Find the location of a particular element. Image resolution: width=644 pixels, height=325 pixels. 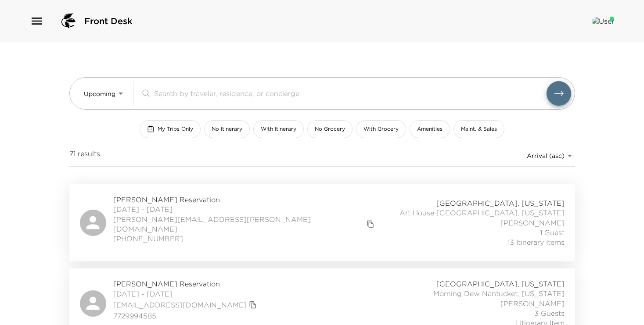

button: No Grocery is located at coordinates (330, 129).